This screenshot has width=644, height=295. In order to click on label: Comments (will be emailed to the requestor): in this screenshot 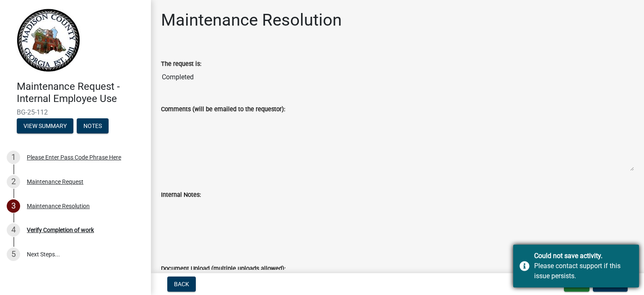, I will do `click(223, 109)`.